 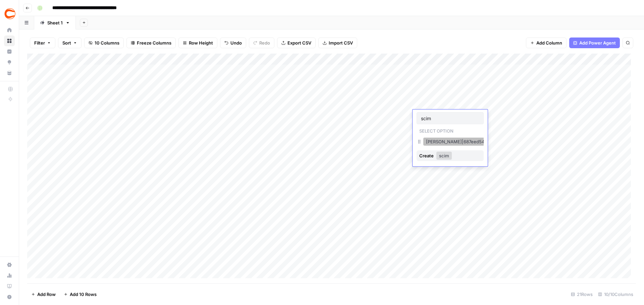 I want to click on a: Learning Hub, so click(x=9, y=286).